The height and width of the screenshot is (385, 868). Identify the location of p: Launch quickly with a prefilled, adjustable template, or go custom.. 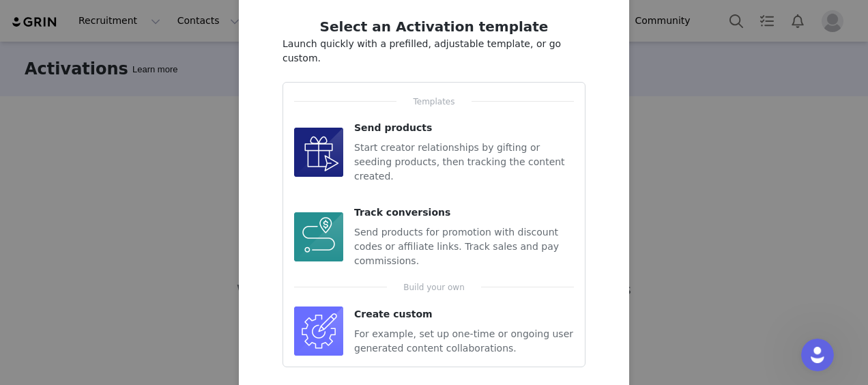
(434, 51).